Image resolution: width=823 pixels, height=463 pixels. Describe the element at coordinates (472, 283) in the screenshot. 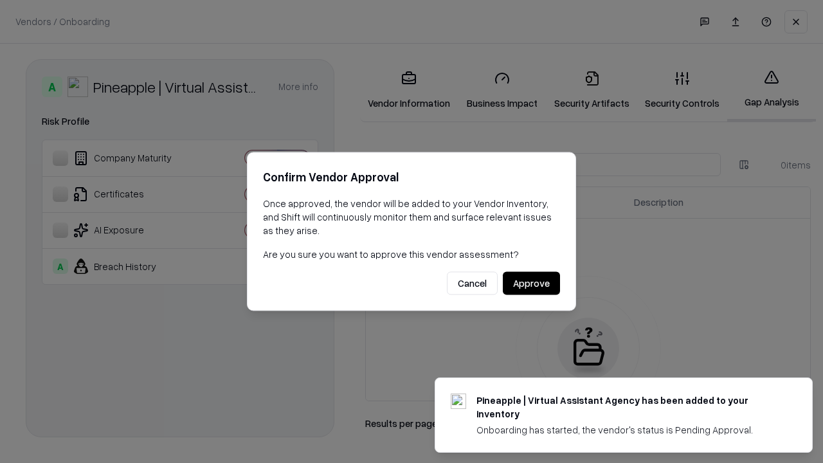

I see `button: Cancel` at that location.